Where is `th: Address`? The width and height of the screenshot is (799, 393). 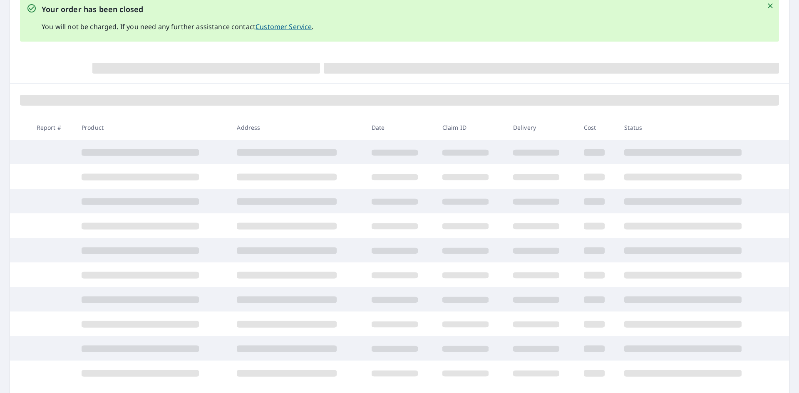
th: Address is located at coordinates (297, 127).